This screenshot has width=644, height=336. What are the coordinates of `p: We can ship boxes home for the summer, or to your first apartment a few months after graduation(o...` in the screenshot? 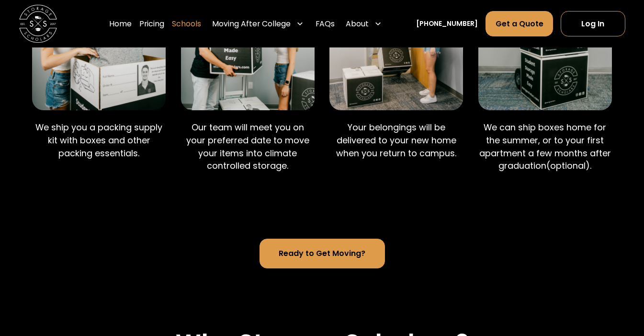 It's located at (545, 147).